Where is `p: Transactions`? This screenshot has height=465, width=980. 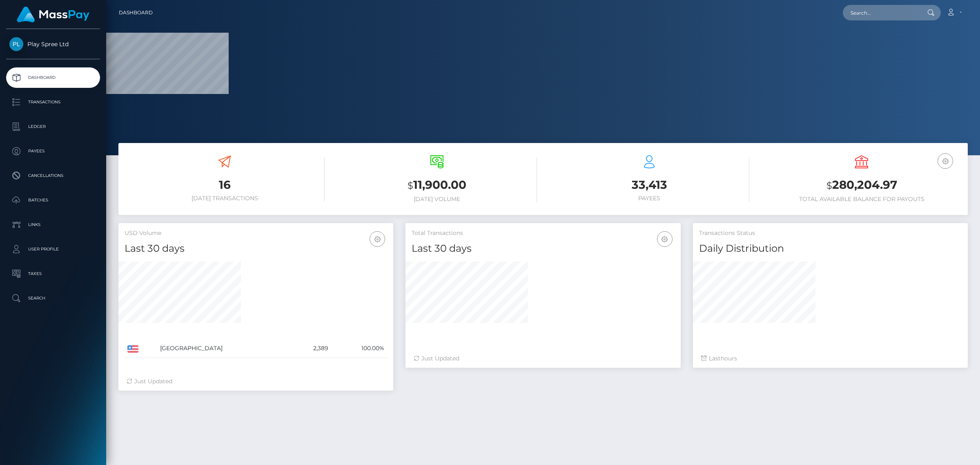 p: Transactions is located at coordinates (53, 102).